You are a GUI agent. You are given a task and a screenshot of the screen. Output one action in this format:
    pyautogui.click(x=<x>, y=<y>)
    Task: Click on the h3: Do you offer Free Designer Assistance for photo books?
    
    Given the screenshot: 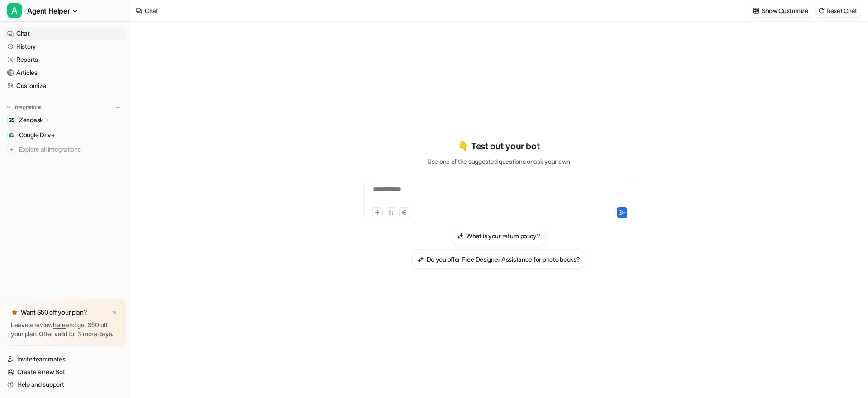 What is the action you would take?
    pyautogui.click(x=503, y=259)
    